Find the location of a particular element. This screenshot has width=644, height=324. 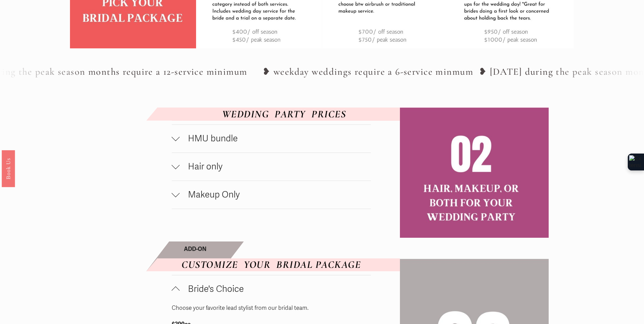

span: Makeup Only is located at coordinates (276, 195).